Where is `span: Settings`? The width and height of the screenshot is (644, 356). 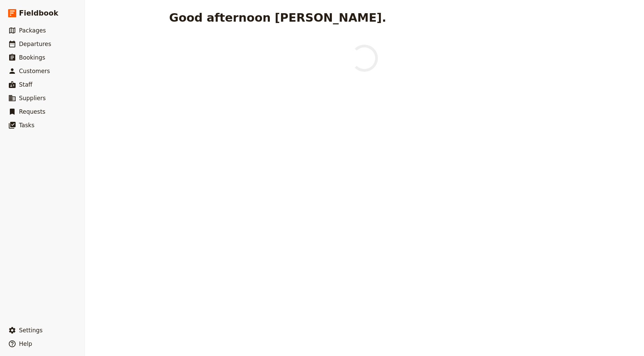
span: Settings is located at coordinates (31, 330).